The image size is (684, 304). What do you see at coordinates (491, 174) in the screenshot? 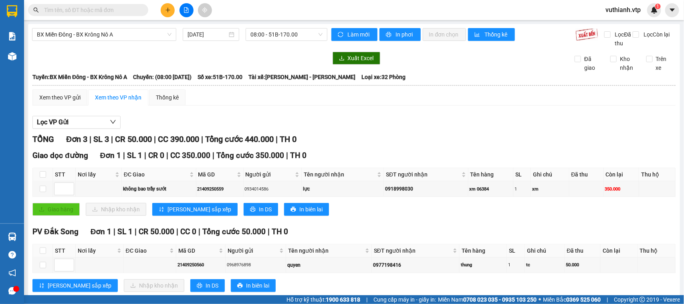
I see `th: Tên hàng` at bounding box center [491, 174].